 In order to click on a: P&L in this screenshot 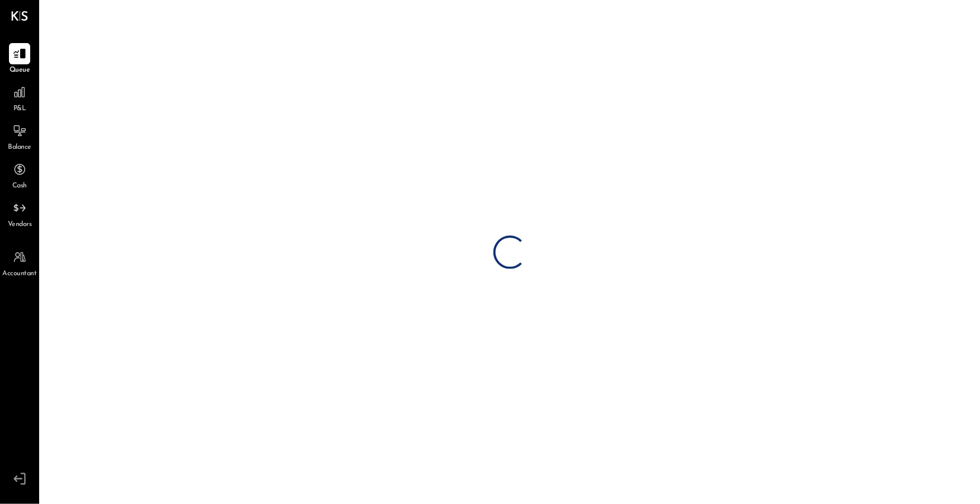, I will do `click(20, 98)`.